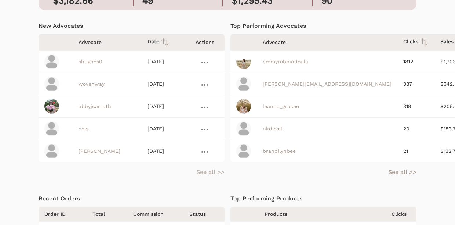 The image size is (455, 225). I want to click on th: Clicks, so click(401, 214).